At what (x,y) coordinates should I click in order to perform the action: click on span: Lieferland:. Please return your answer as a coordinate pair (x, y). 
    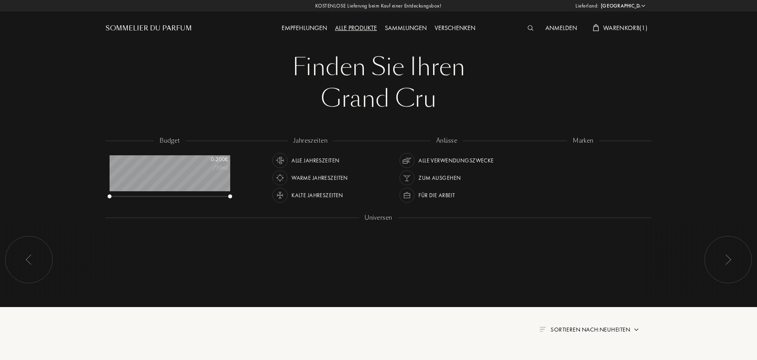
    Looking at the image, I should click on (587, 6).